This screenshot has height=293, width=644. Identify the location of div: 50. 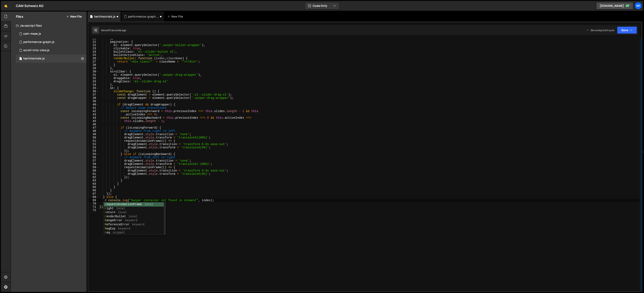
(94, 138).